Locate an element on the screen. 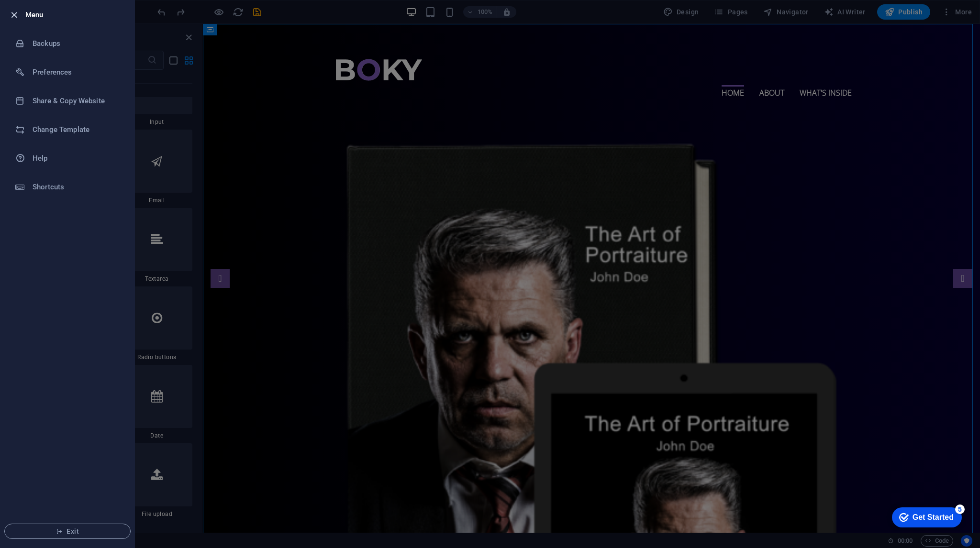  div: 5 is located at coordinates (76, 7).